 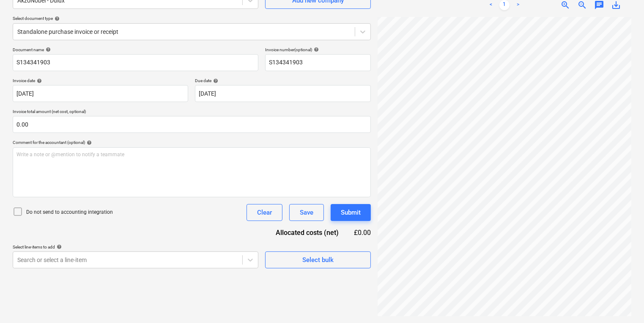 I want to click on input: Invoice total amount (net cost, optional), so click(x=192, y=124).